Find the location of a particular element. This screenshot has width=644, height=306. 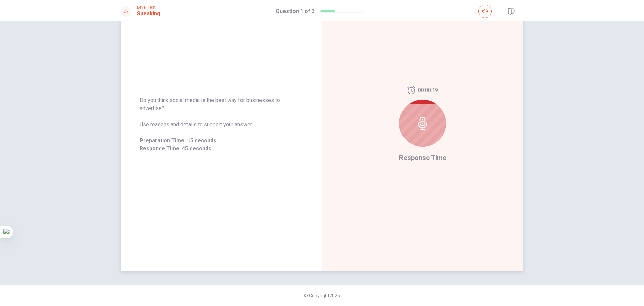

h1: Question 1 of 3 is located at coordinates (295, 12).